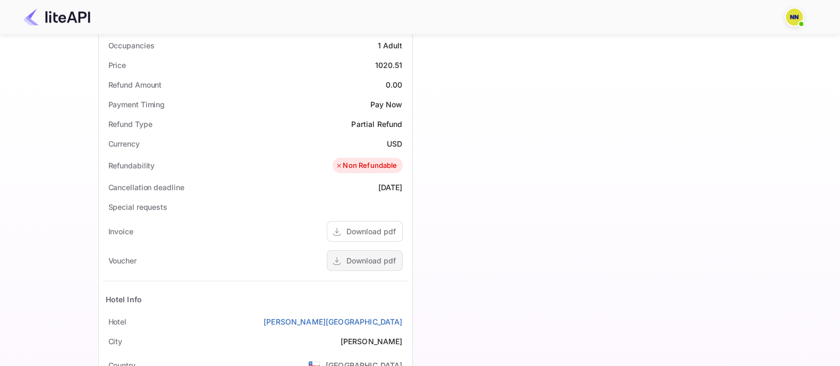 Image resolution: width=840 pixels, height=366 pixels. What do you see at coordinates (117, 65) in the screenshot?
I see `div: Price` at bounding box center [117, 65].